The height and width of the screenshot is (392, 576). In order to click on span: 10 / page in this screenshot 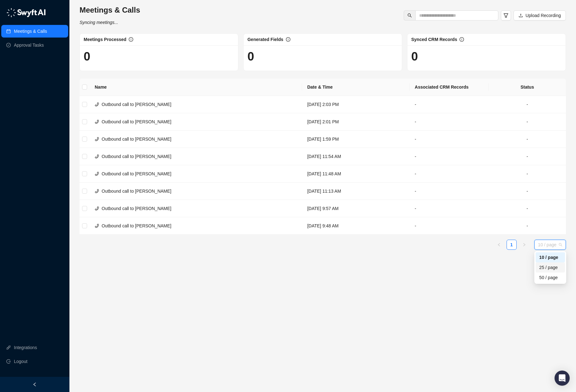, I will do `click(550, 245)`.